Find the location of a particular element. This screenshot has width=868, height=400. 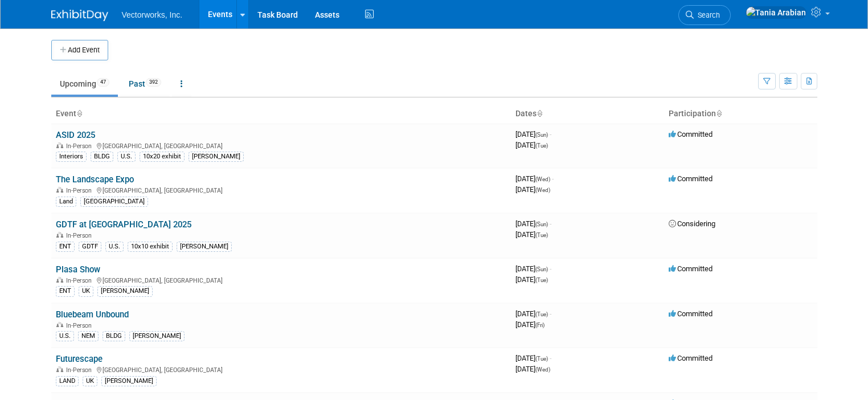

div: Interiors is located at coordinates (71, 156).